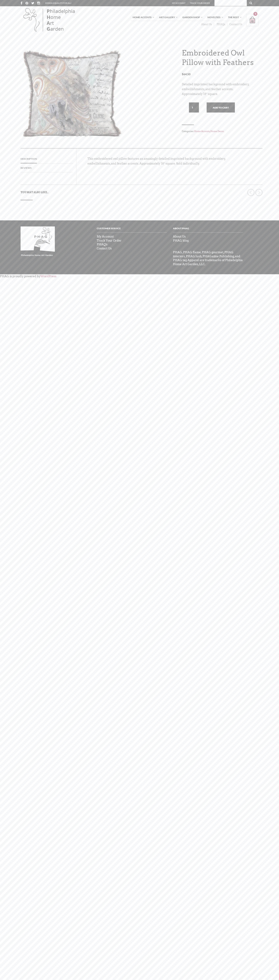 The width and height of the screenshot is (279, 980). What do you see at coordinates (162, 163) in the screenshot?
I see `p: This embroidered owl pillow features an amazingly detailed imprinted background with embroidery, ...` at bounding box center [162, 163].